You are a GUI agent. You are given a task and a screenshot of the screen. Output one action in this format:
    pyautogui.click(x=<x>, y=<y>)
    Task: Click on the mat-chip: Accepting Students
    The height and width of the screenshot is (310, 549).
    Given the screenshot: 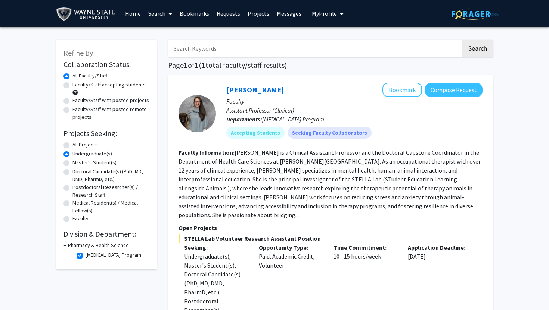 What is the action you would take?
    pyautogui.click(x=255, y=133)
    